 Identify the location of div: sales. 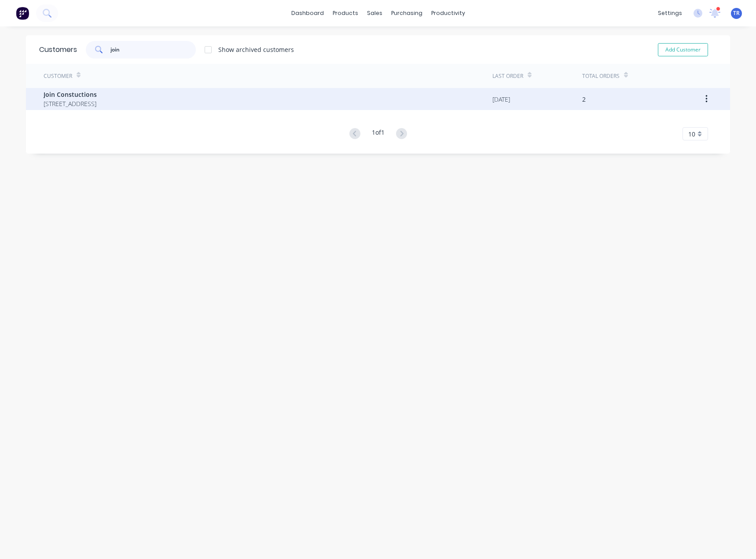
(374, 14).